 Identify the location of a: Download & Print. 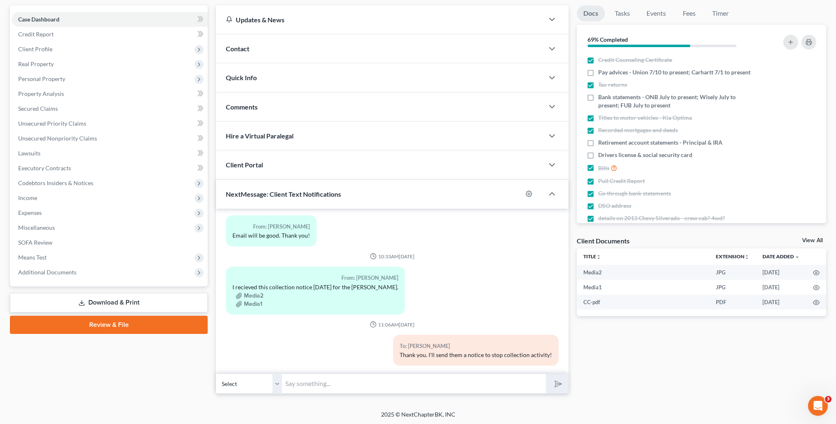
(109, 302).